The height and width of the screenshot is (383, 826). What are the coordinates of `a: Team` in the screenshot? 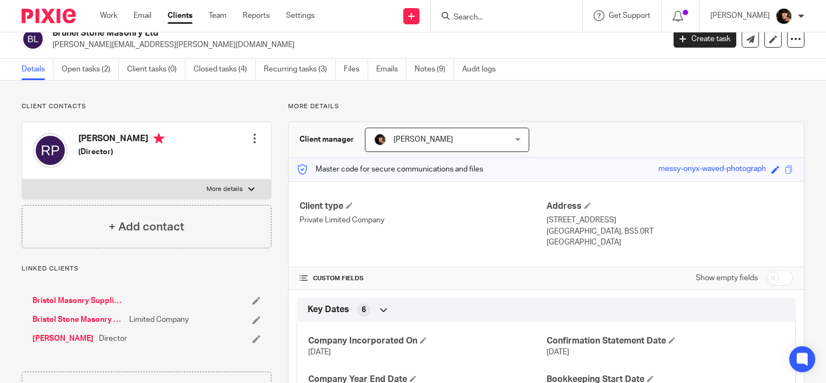 It's located at (217, 16).